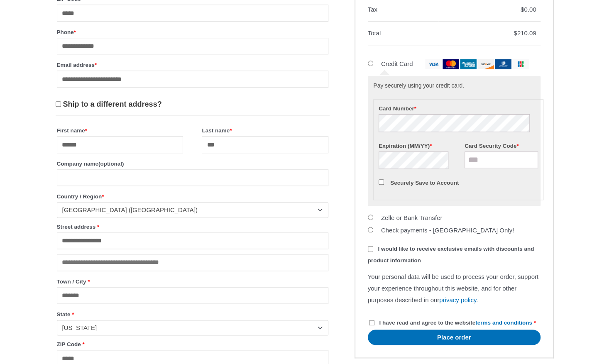 This screenshot has width=609, height=364. What do you see at coordinates (458, 150) in the screenshot?
I see `fieldset: Payment Info` at bounding box center [458, 150].